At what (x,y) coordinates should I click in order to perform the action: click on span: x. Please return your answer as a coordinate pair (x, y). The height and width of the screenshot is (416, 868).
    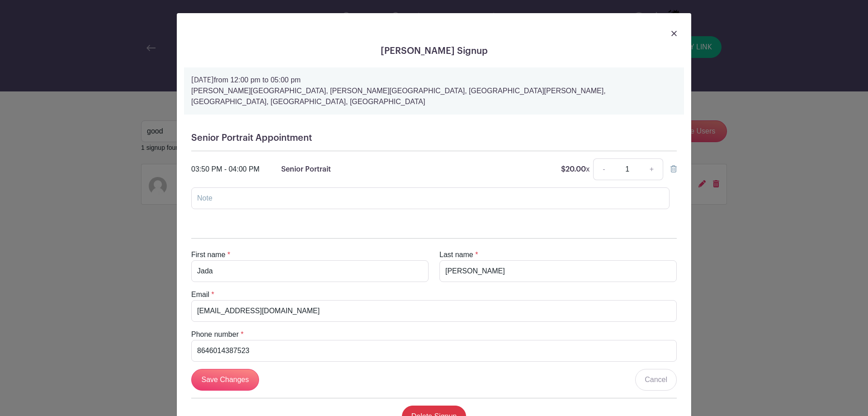
    Looking at the image, I should click on (587, 169).